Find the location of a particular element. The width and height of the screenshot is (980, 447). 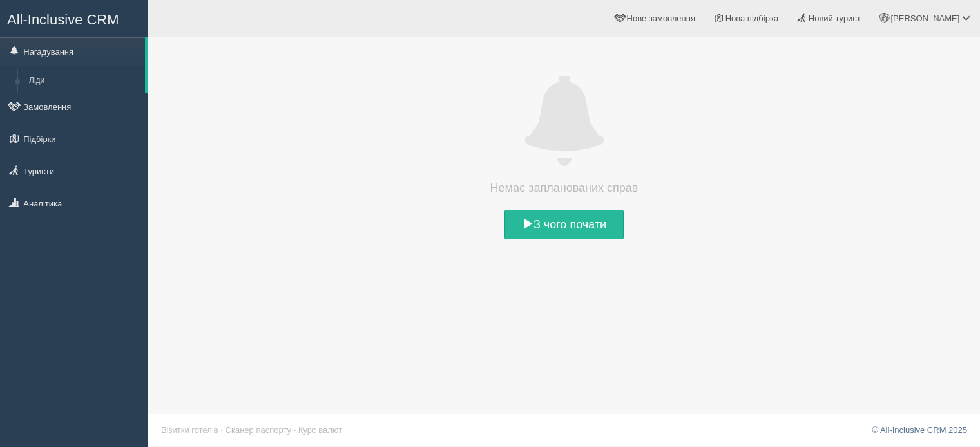

span: All-Inclusive CRM is located at coordinates (63, 20).